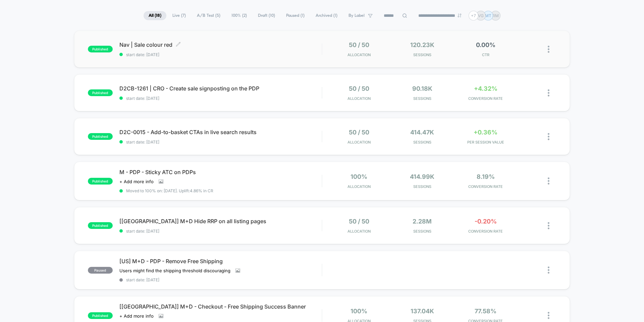 The width and height of the screenshot is (644, 322). Describe the element at coordinates (155, 15) in the screenshot. I see `span: All ( 18 )` at that location.